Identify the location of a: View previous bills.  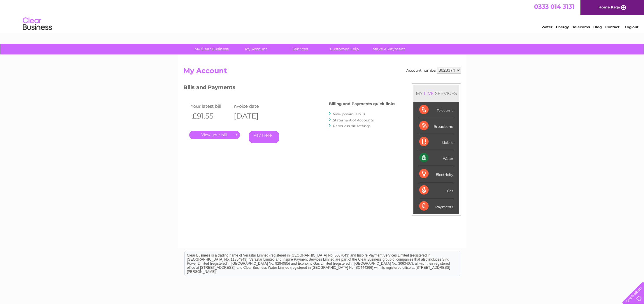
(349, 114).